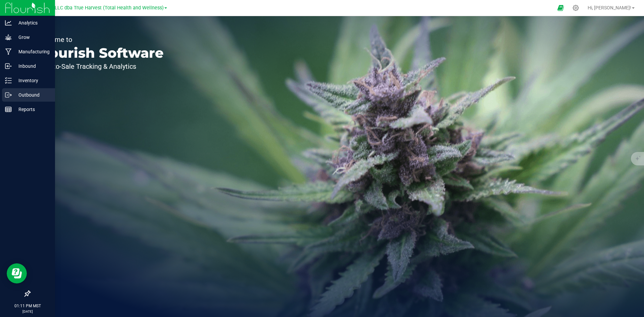 The height and width of the screenshot is (317, 644). What do you see at coordinates (560, 8) in the screenshot?
I see `span: Open Ecommerce Menu` at bounding box center [560, 8].